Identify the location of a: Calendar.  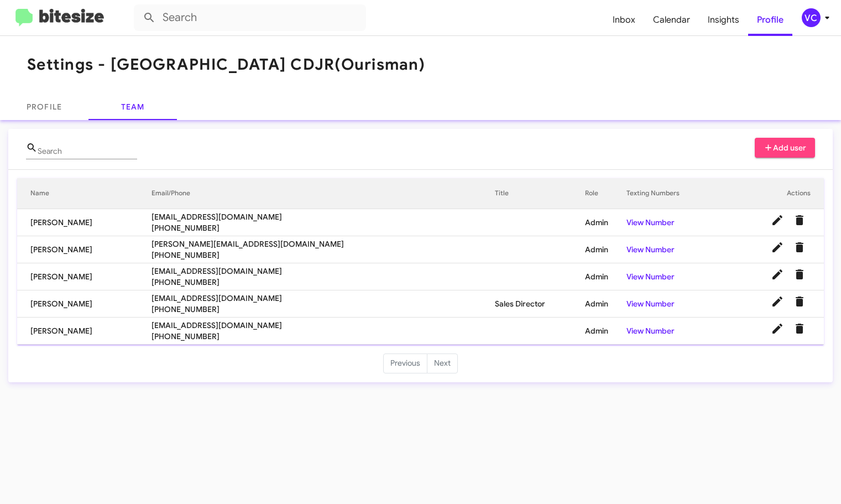
(671, 20).